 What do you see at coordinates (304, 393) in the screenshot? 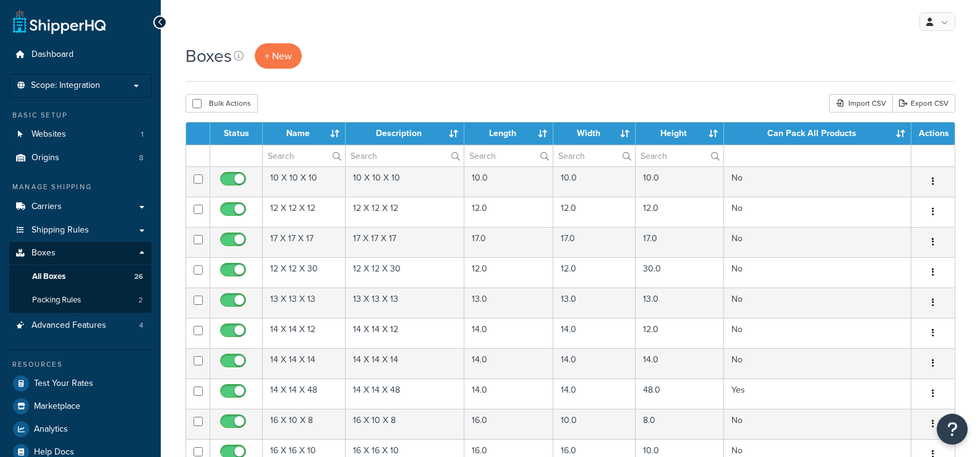
I see `td: 14 X 14 X 48` at bounding box center [304, 393].